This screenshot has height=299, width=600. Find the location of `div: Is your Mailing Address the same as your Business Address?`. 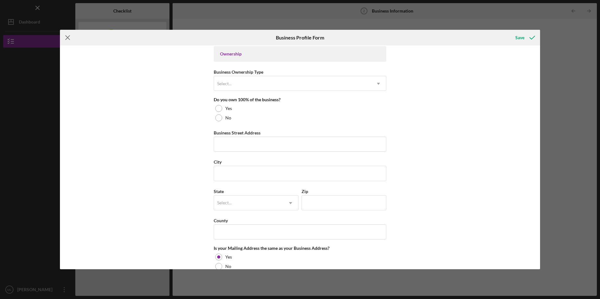

div: Is your Mailing Address the same as your Business Address? is located at coordinates (300, 248).